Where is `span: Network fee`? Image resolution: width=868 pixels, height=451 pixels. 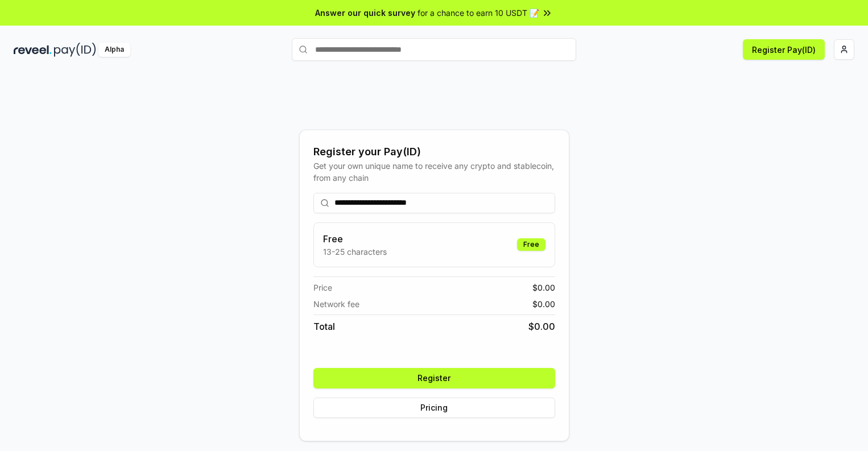
span: Network fee is located at coordinates (336, 304).